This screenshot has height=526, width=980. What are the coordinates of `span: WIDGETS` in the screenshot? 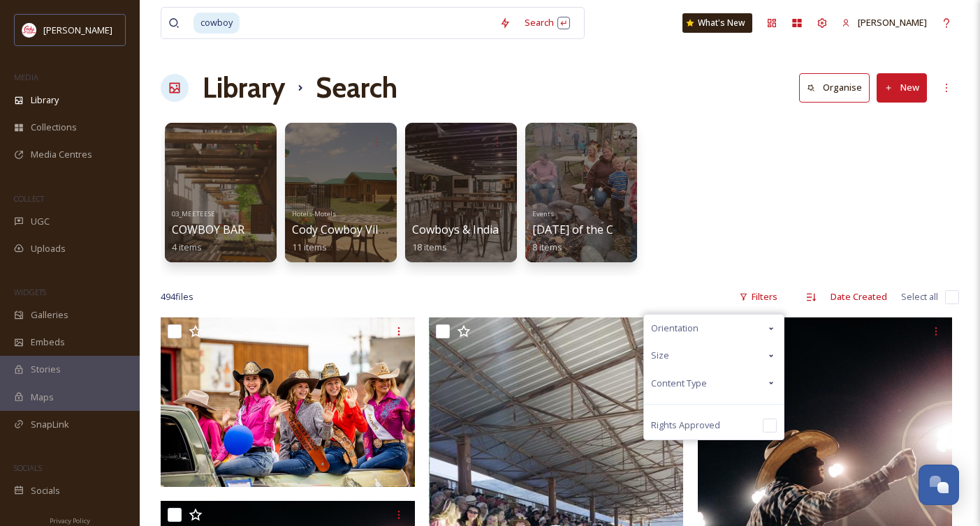 It's located at (30, 292).